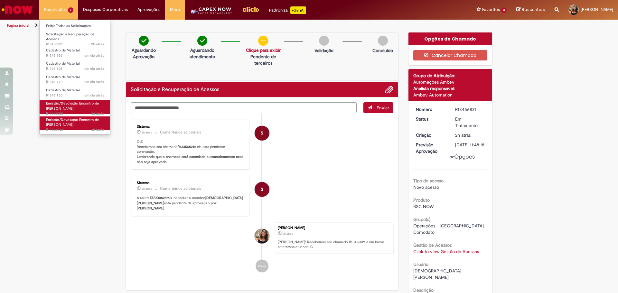 The width and height of the screenshot is (618, 293). I want to click on a: Exibir Todas as Solicitações, so click(75, 26).